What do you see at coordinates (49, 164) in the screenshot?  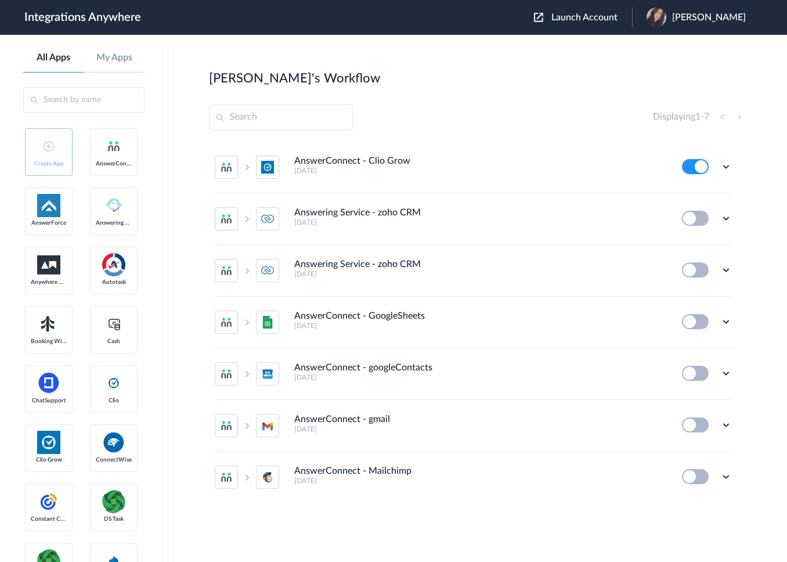 I see `span: Create App` at bounding box center [49, 164].